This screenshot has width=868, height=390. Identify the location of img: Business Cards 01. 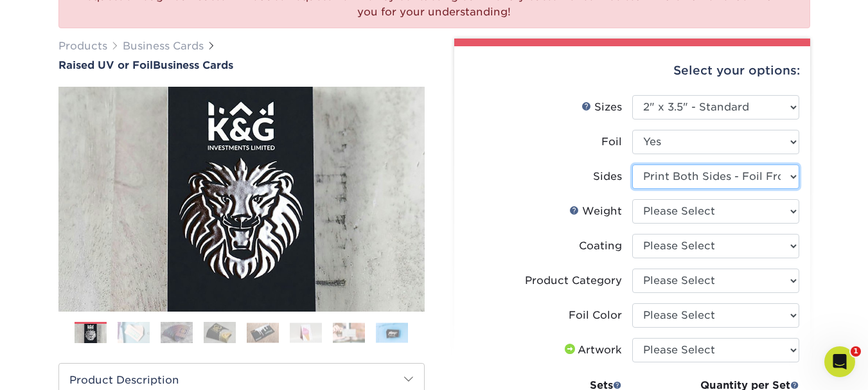
(91, 334).